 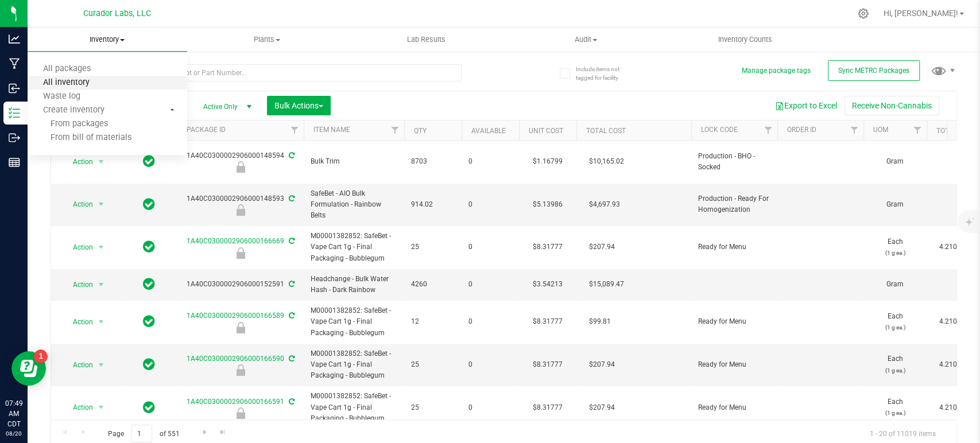 What do you see at coordinates (607, 284) in the screenshot?
I see `span: $15,089.47` at bounding box center [607, 284].